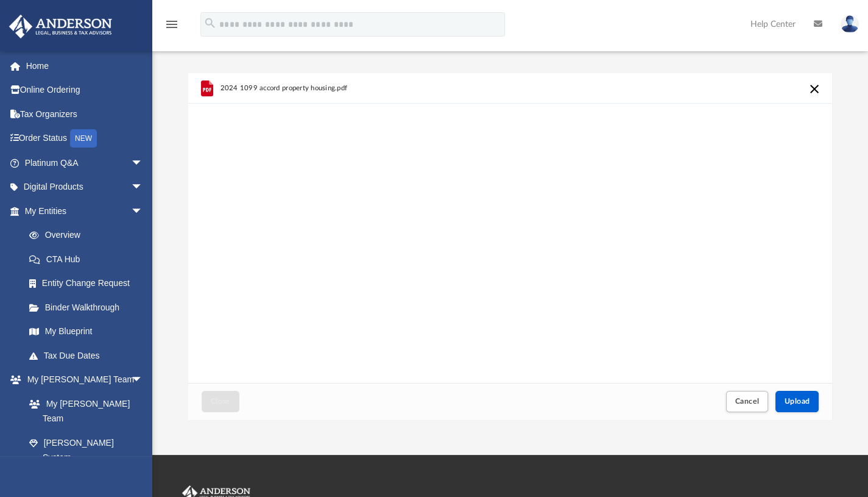 The image size is (868, 497). I want to click on a: Home, so click(85, 66).